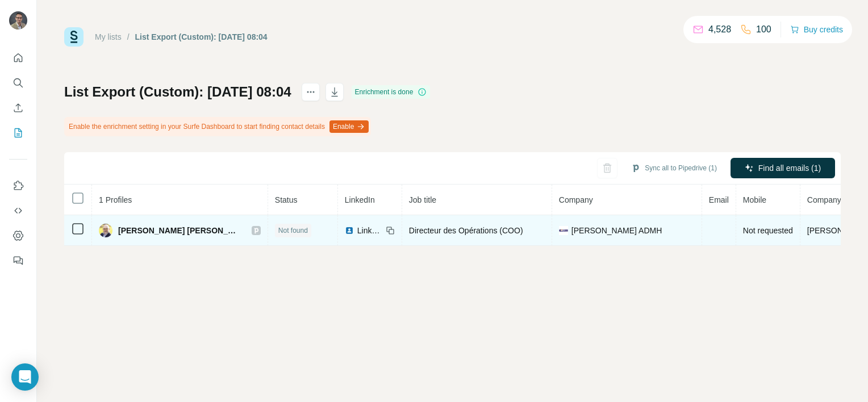 Image resolution: width=868 pixels, height=402 pixels. Describe the element at coordinates (564, 230) in the screenshot. I see `img: company-logo` at that location.